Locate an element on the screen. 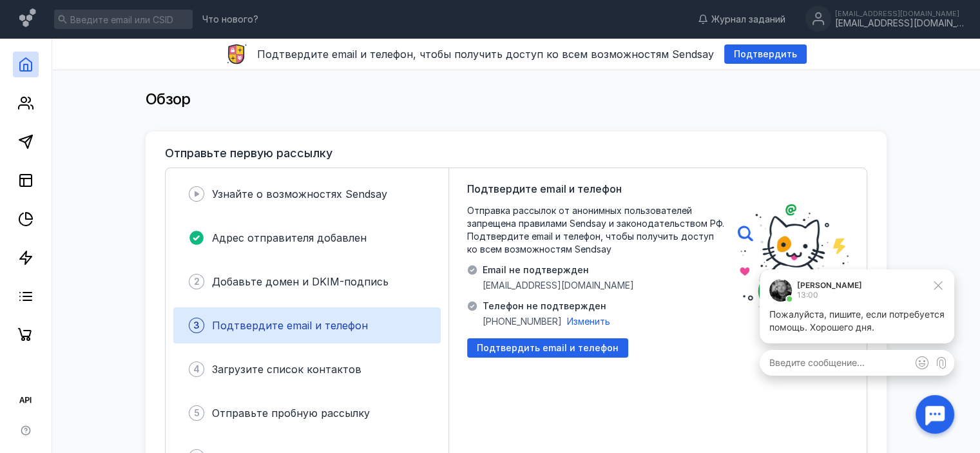 This screenshot has height=453, width=980. a: Журнал заданий is located at coordinates (742, 19).